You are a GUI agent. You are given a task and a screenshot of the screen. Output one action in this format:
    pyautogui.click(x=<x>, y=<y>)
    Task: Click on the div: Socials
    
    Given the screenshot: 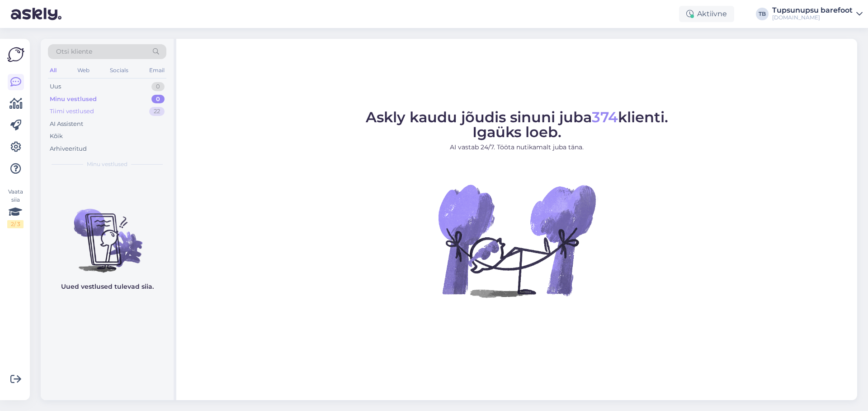 What is the action you would take?
    pyautogui.click(x=119, y=70)
    